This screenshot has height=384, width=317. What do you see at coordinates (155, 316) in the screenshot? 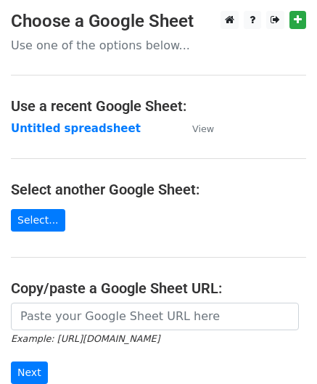
I see `input: Paste your Google Sheet URL here` at bounding box center [155, 316].